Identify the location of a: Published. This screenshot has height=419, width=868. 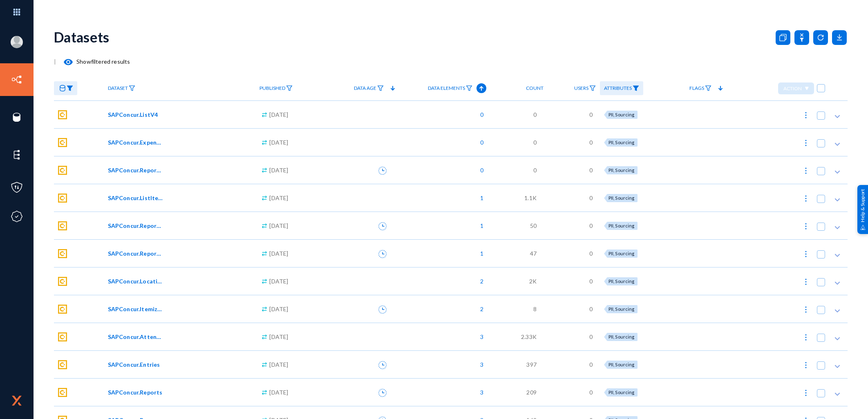
(276, 88).